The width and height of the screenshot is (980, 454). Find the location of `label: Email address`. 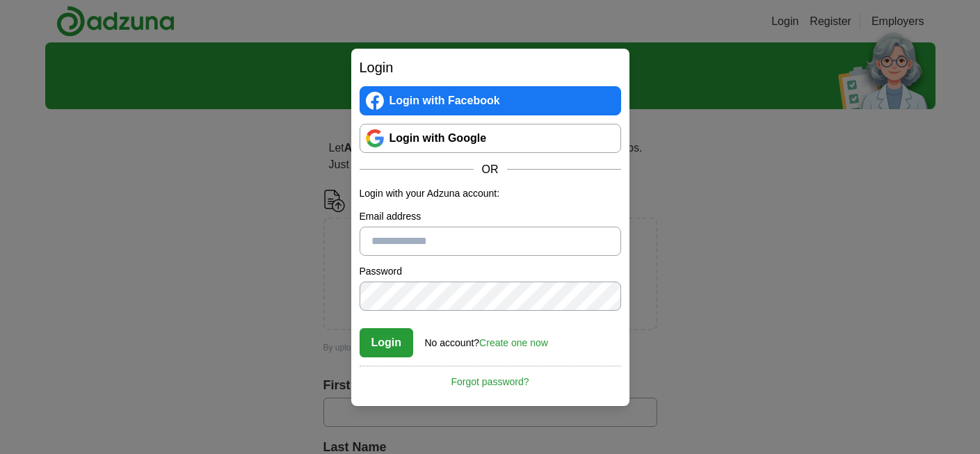

label: Email address is located at coordinates (490, 216).